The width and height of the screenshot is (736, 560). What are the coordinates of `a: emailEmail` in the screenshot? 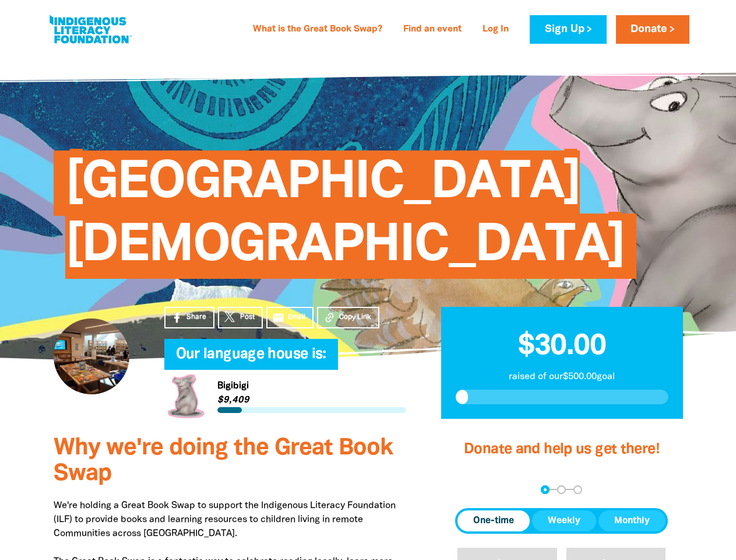 It's located at (290, 317).